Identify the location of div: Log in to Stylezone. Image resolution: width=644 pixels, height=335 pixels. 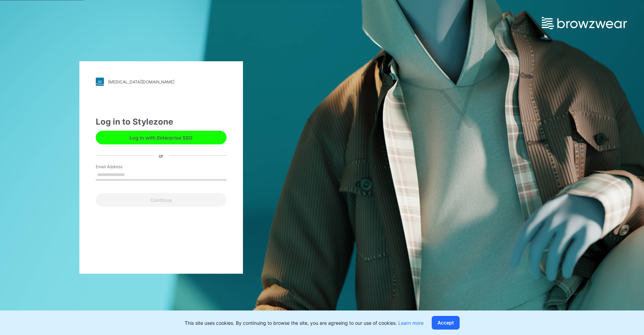
(161, 122).